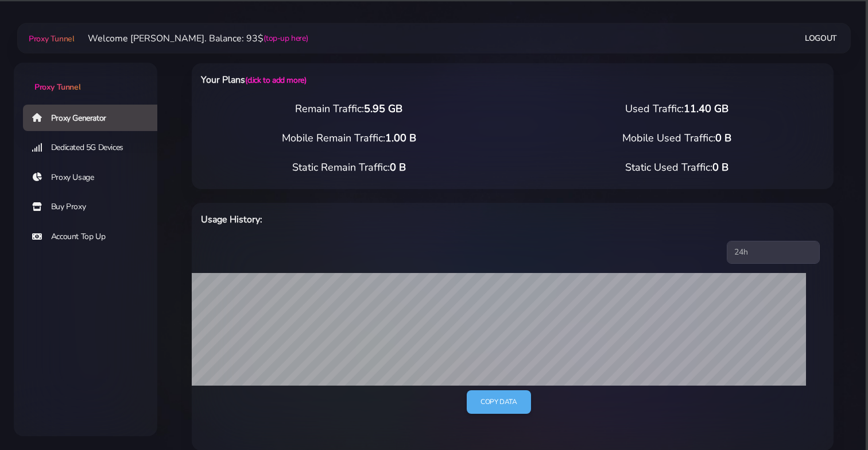  What do you see at coordinates (276, 80) in the screenshot?
I see `a: (click to add more)` at bounding box center [276, 80].